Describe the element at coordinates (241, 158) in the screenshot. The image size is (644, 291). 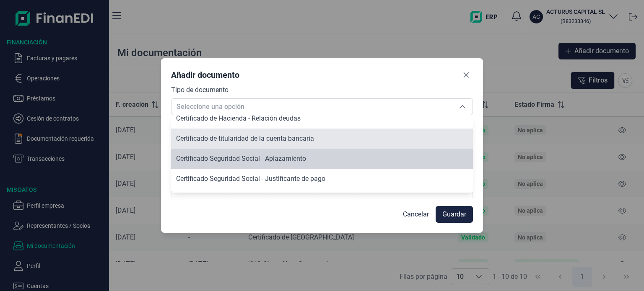
I see `span: Certificado Seguridad Social - Aplazamiento` at that location.